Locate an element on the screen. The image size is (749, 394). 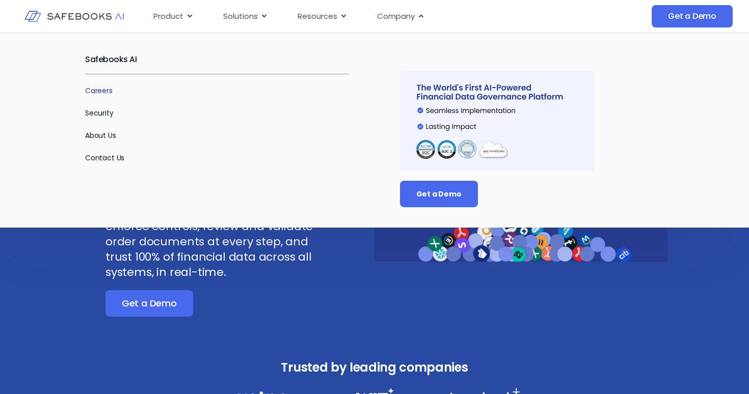
a: Careers is located at coordinates (99, 91).